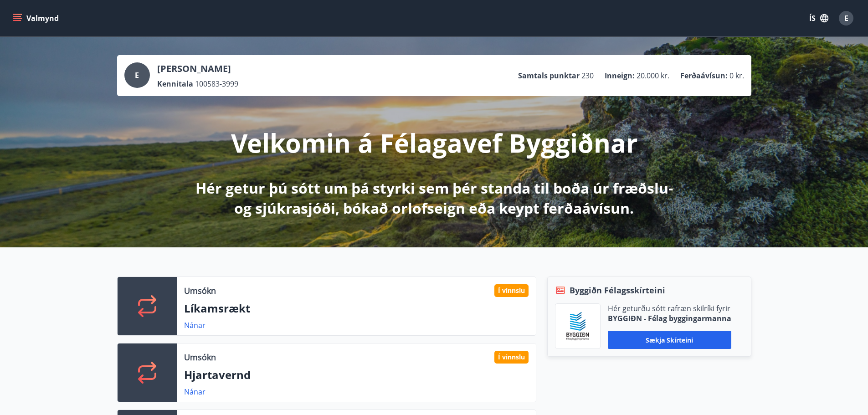 Image resolution: width=868 pixels, height=415 pixels. I want to click on p: Líkamsrækt, so click(356, 309).